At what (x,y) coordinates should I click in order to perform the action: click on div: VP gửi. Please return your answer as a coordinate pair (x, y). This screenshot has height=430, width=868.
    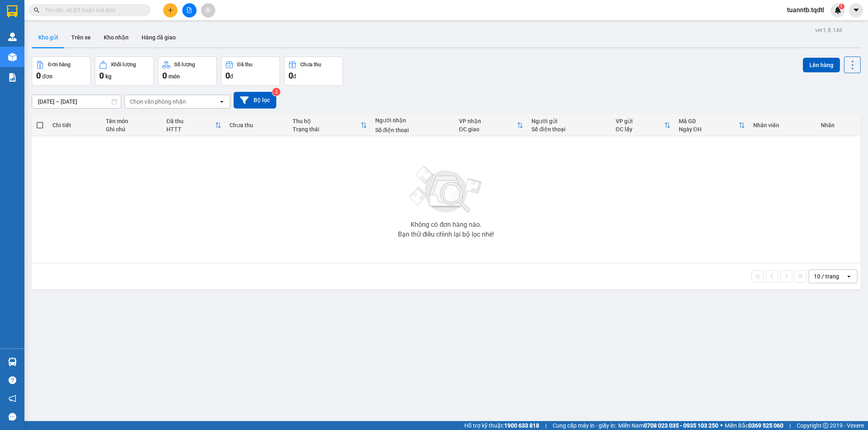
    Looking at the image, I should click on (640, 121).